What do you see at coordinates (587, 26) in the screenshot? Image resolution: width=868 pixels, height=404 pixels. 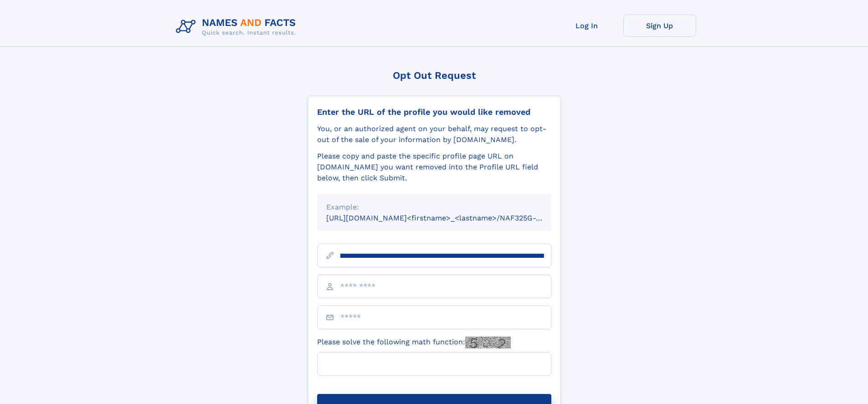 I see `a: Log In` at bounding box center [587, 26].